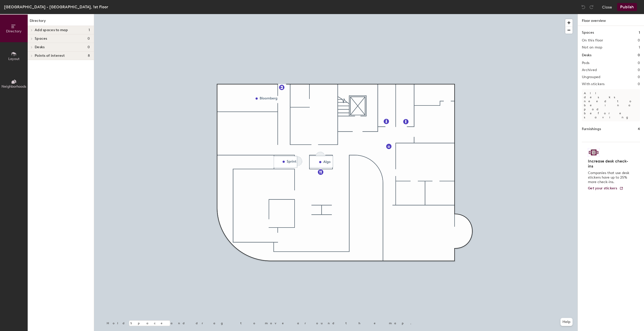 The width and height of the screenshot is (644, 331). What do you see at coordinates (609, 164) in the screenshot?
I see `h4: Increase desk check-ins` at bounding box center [609, 164].